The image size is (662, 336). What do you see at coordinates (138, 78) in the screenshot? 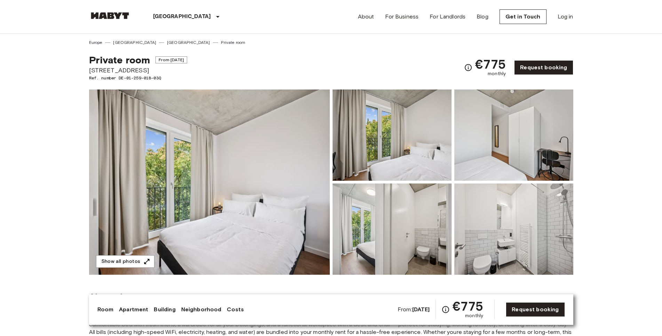
I see `span: Ref. number DE-01-259-018-03Q` at bounding box center [138, 78].